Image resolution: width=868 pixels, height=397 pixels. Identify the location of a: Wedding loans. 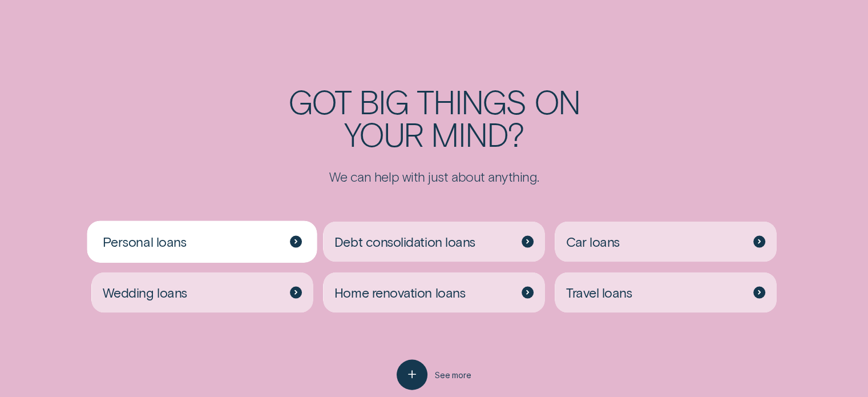
(202, 292).